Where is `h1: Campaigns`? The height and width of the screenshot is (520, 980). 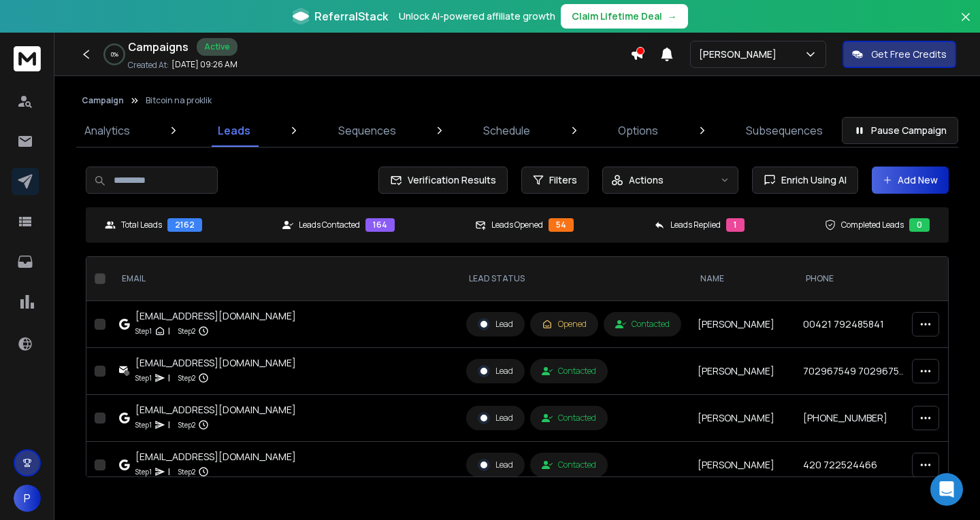
h1: Campaigns is located at coordinates (158, 47).